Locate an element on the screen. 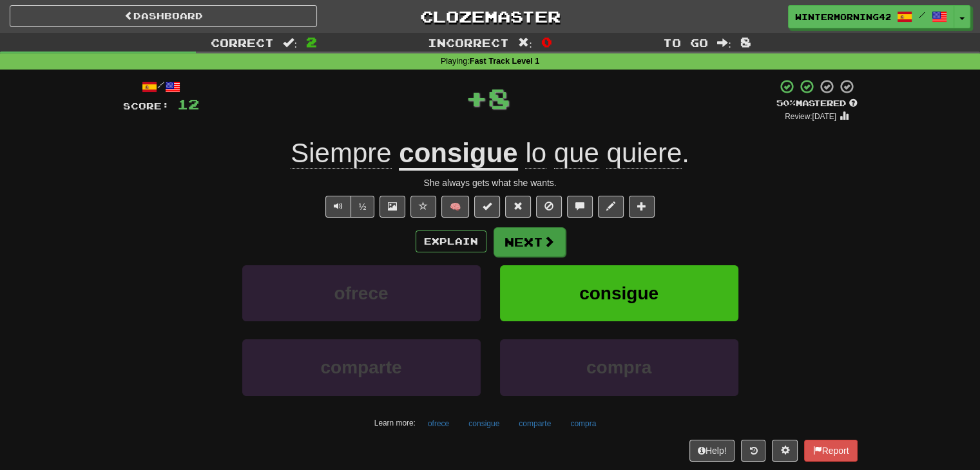 This screenshot has height=470, width=980. button: Discuss sentence (alt+u) is located at coordinates (580, 207).